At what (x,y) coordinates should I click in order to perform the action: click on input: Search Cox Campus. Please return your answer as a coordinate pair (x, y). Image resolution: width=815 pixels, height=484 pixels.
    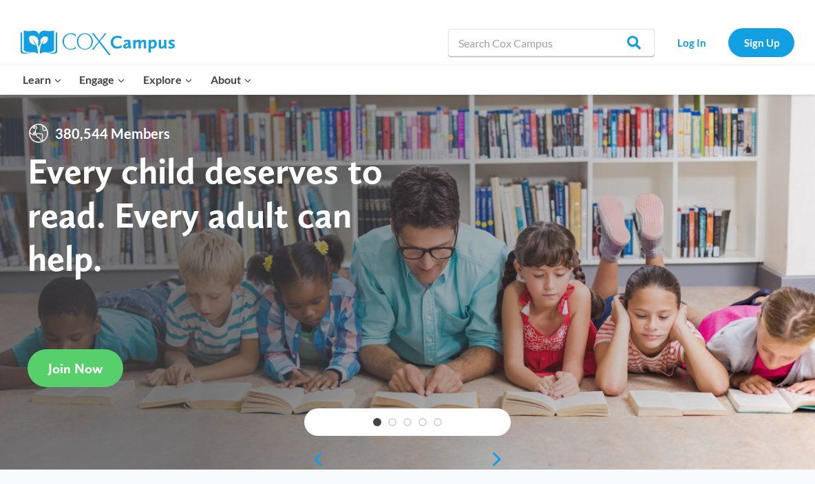
    Looking at the image, I should click on (551, 43).